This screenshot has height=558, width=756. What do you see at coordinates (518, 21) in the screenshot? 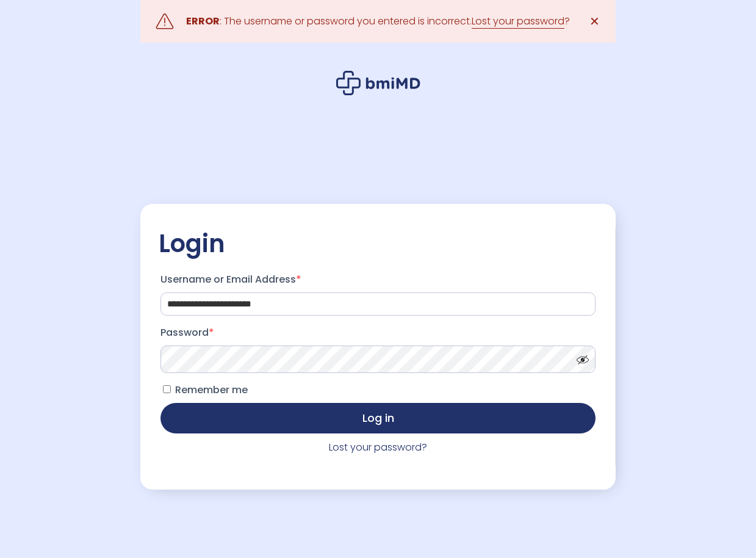
I see `a: Lost your password` at bounding box center [518, 21].